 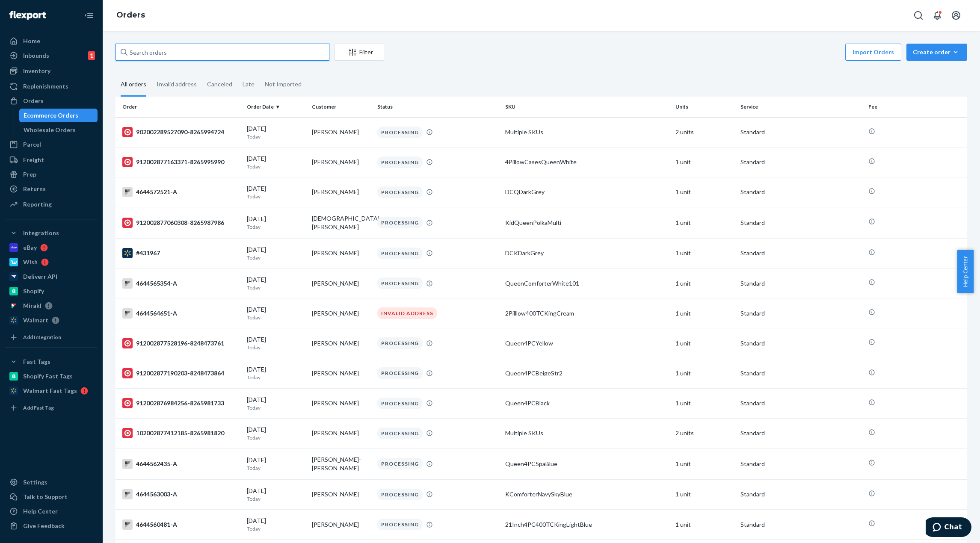 What do you see at coordinates (37, 205) in the screenshot?
I see `div: Reporting` at bounding box center [37, 205].